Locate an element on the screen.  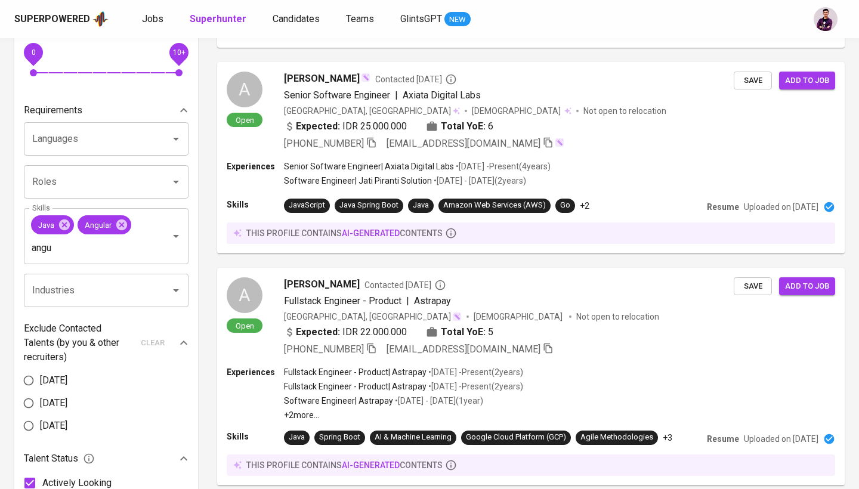
div: Google Cloud Platform (GCP) is located at coordinates (516, 437).